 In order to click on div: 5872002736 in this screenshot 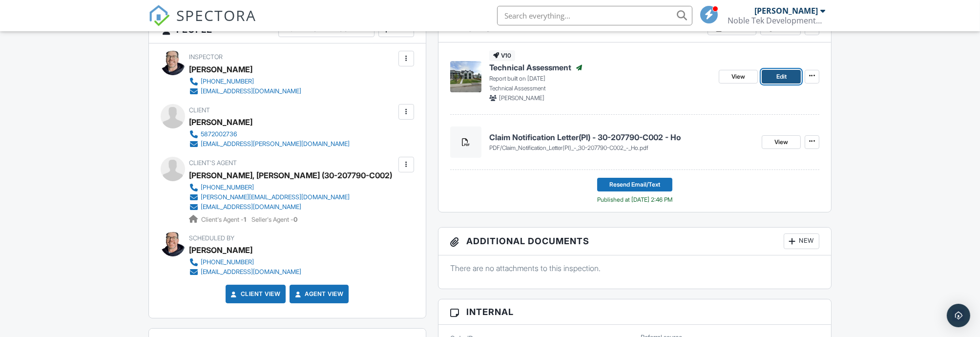, I will do `click(219, 134)`.